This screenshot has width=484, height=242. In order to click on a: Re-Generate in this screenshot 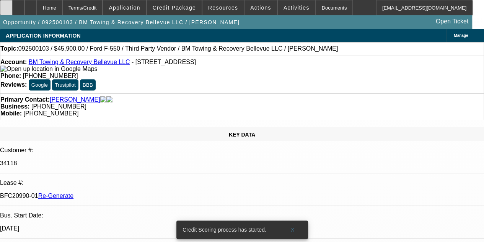, I will do `click(56, 195)`.